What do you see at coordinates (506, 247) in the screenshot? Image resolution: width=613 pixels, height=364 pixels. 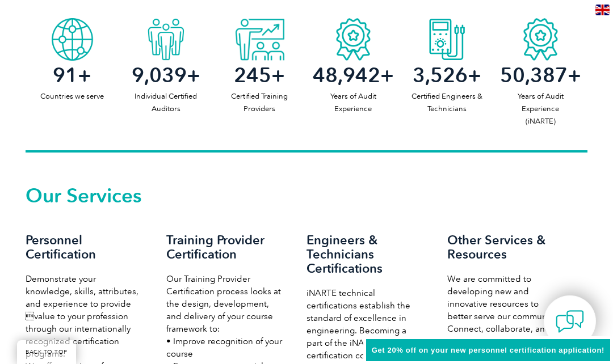 I see `h3: Other Services & Resources` at bounding box center [506, 247].